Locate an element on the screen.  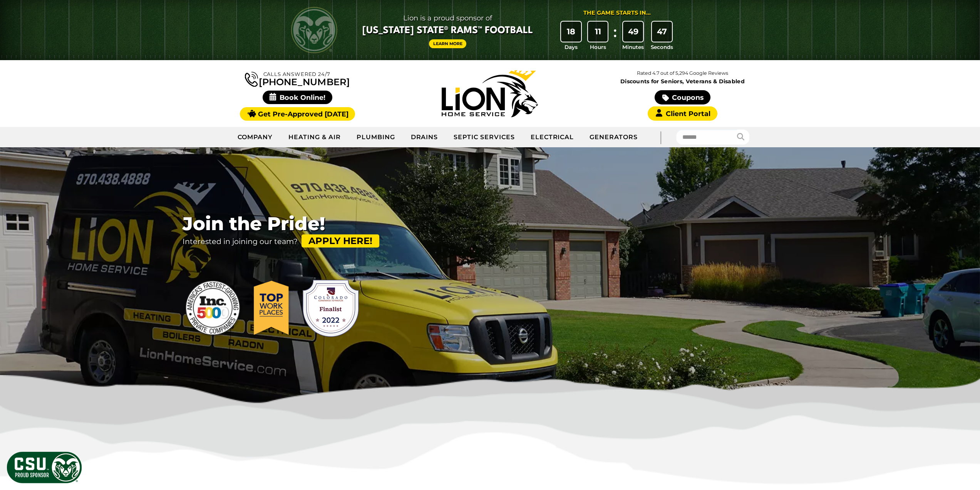
img: Colorado Companies to Watch Finalist 2022 is located at coordinates (330, 308).